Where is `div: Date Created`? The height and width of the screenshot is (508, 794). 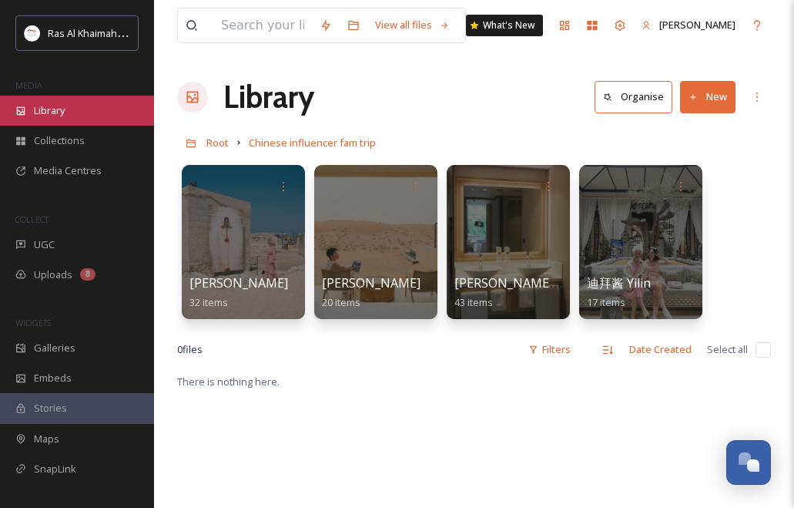
div: Date Created is located at coordinates (660, 349).